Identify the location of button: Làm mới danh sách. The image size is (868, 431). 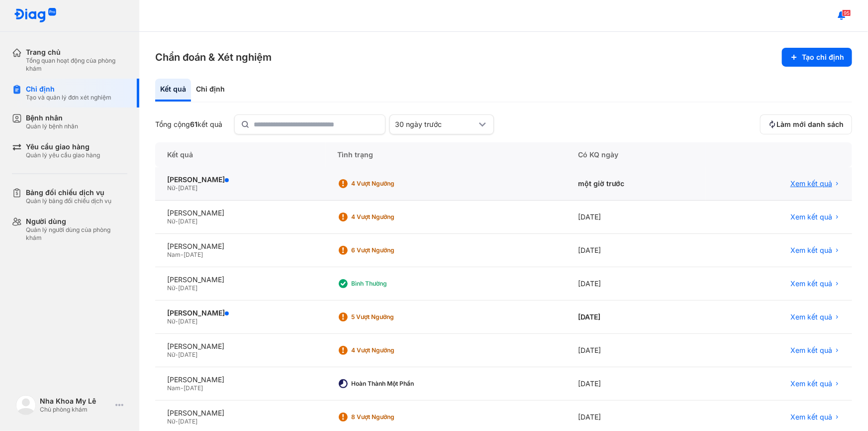
(806, 125).